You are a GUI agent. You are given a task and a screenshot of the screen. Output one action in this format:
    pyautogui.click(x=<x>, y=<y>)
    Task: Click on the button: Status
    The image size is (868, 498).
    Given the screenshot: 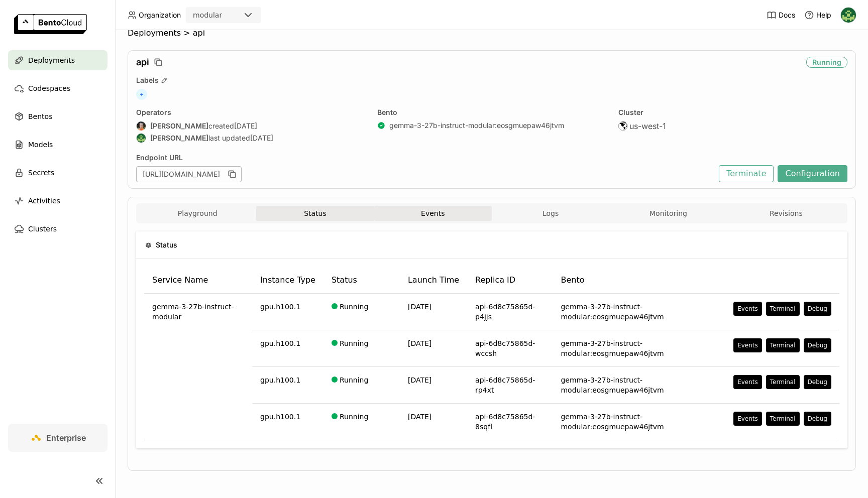 What is the action you would take?
    pyautogui.click(x=315, y=213)
    